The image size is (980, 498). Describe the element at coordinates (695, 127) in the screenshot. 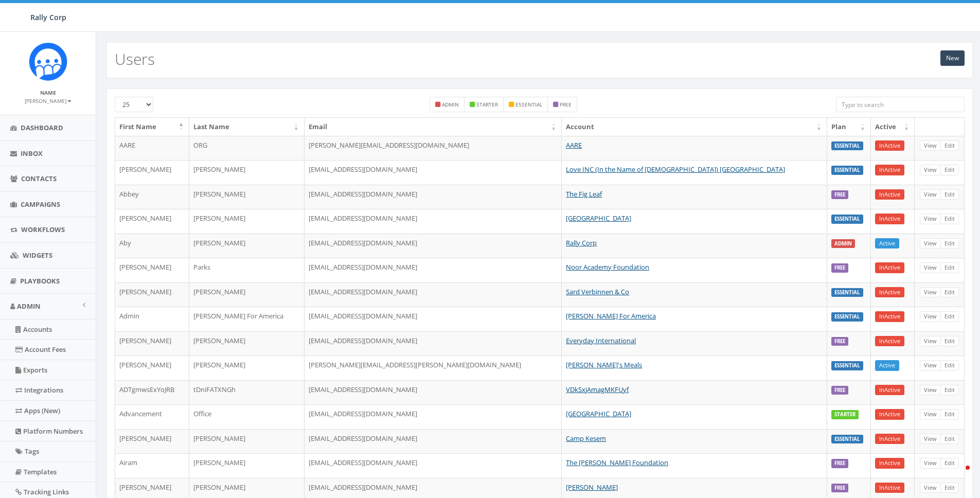

I see `th: Account: activate to sort column ascending` at that location.